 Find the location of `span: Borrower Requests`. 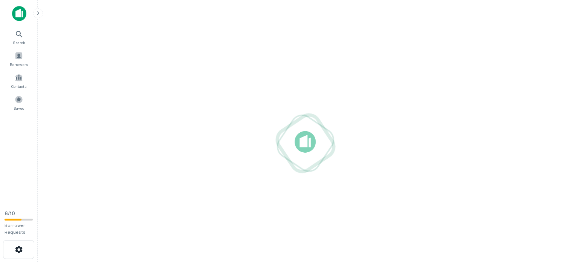

span: Borrower Requests is located at coordinates (15, 229).